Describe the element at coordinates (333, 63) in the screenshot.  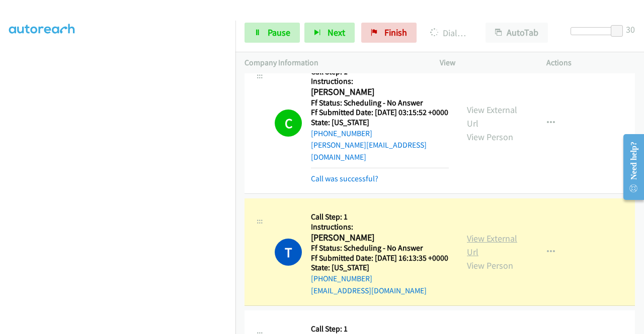
I see `p: Company Information` at that location.